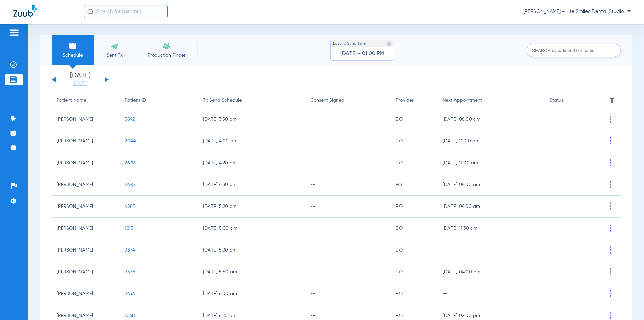  What do you see at coordinates (130, 250) in the screenshot?
I see `span: 3874` at bounding box center [130, 250].